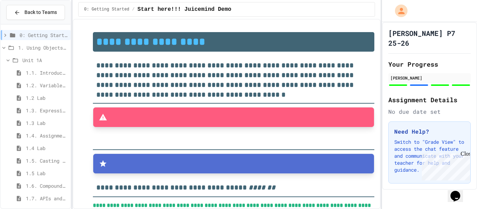 Image resolution: width=477 pixels, height=209 pixels. Describe the element at coordinates (430, 100) in the screenshot. I see `h2: Assignment Details` at that location.